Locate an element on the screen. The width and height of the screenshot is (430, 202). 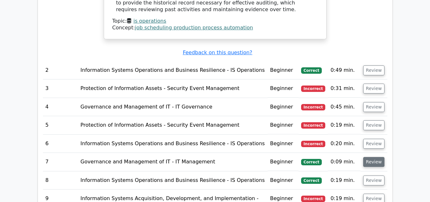
a: Feedback on this question? is located at coordinates (217, 52).